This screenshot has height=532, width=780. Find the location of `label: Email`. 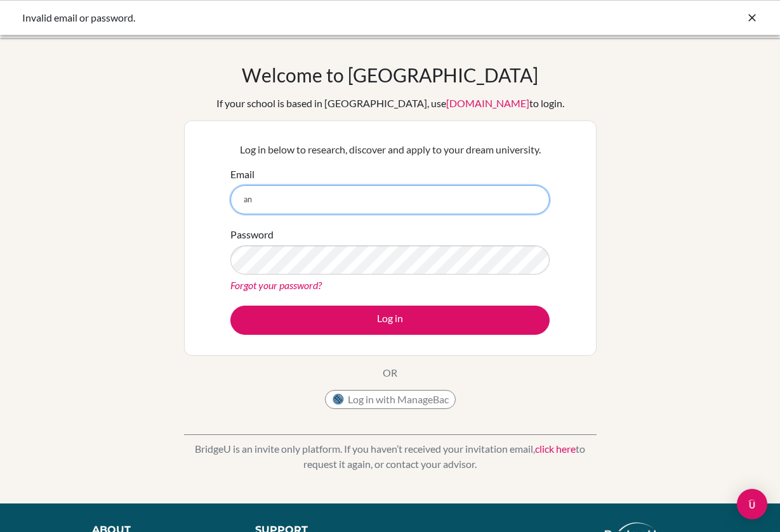

label: Email is located at coordinates (243, 174).